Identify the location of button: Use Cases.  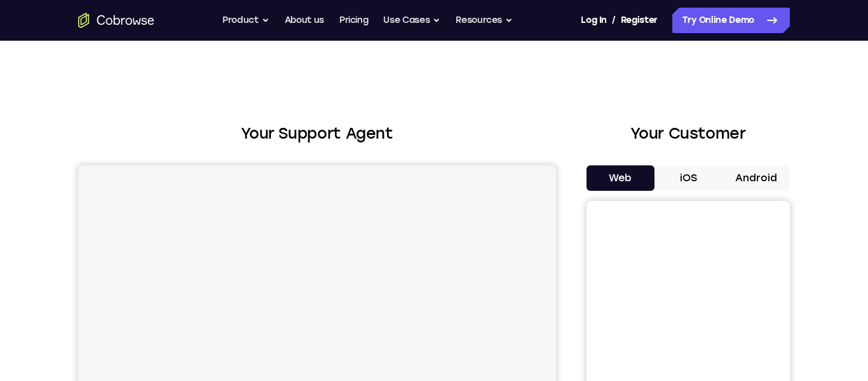
(412, 20).